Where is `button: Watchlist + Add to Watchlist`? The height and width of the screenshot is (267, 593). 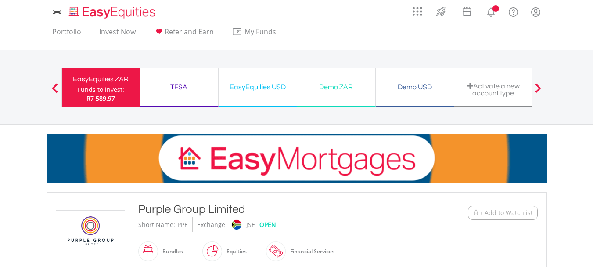
button: Watchlist + Add to Watchlist is located at coordinates (503, 213).